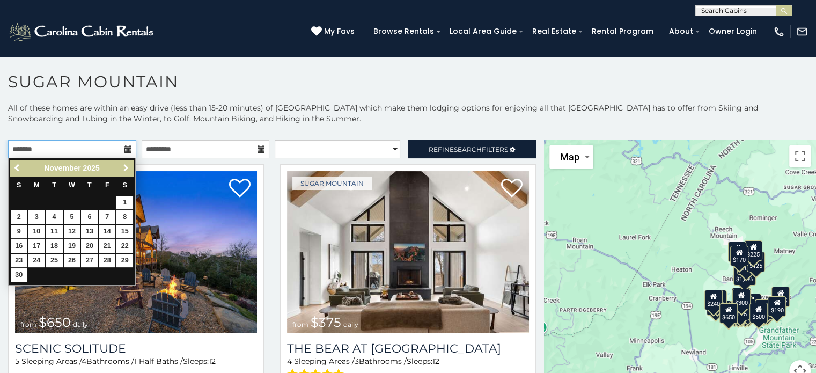 The height and width of the screenshot is (373, 816). What do you see at coordinates (718, 301) in the screenshot?
I see `div: $225` at bounding box center [718, 301].